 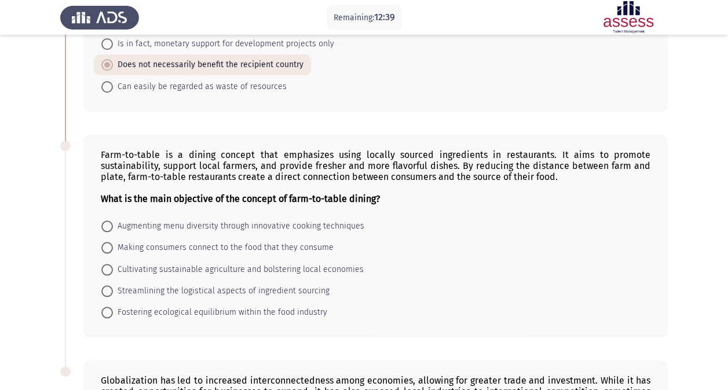 I want to click on span: Augmenting menu diversity through innovative cooking techniques, so click(x=238, y=226).